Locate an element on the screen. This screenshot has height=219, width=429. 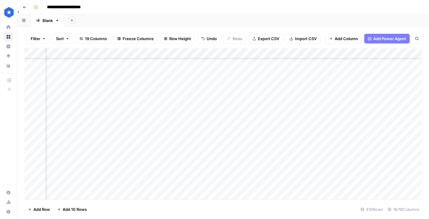
span: Undo is located at coordinates (212, 39).